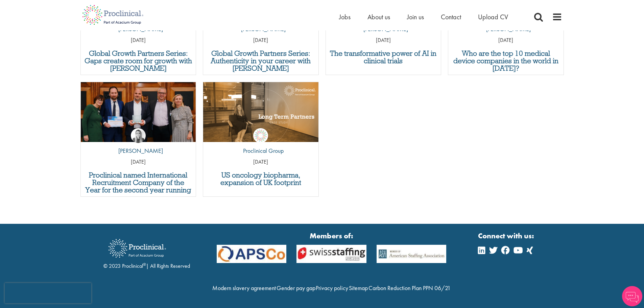  What do you see at coordinates (379, 17) in the screenshot?
I see `a: About us` at bounding box center [379, 17].